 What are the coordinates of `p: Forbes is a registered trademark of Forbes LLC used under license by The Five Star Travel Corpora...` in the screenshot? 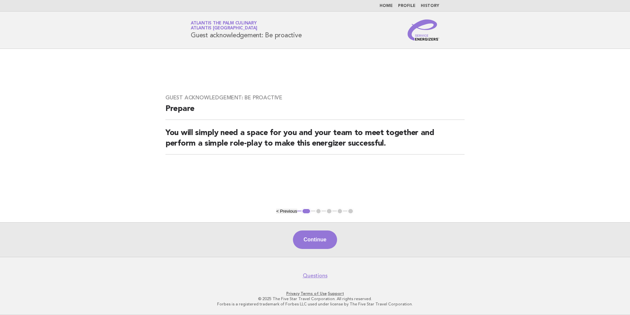 It's located at (315, 304).